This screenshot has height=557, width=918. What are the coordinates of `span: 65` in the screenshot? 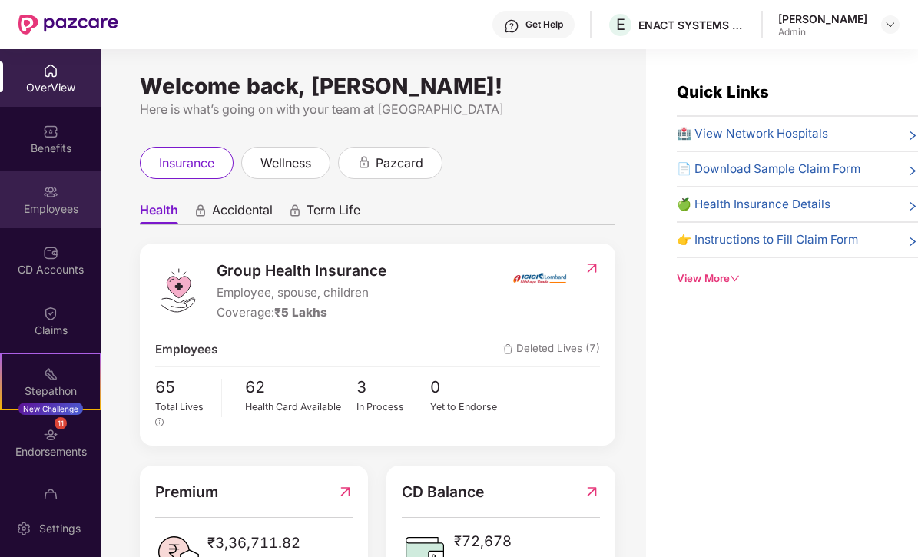 It's located at (183, 387).